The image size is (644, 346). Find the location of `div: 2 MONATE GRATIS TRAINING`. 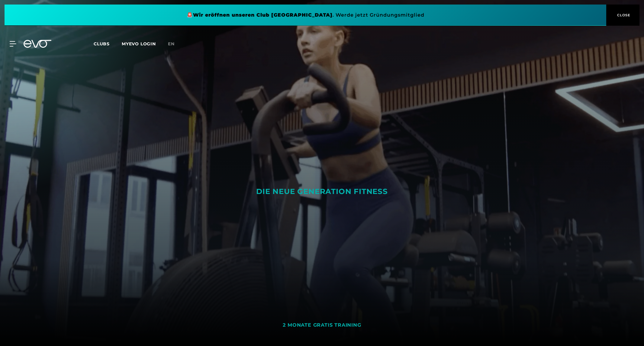

div: 2 MONATE GRATIS TRAINING is located at coordinates (322, 325).